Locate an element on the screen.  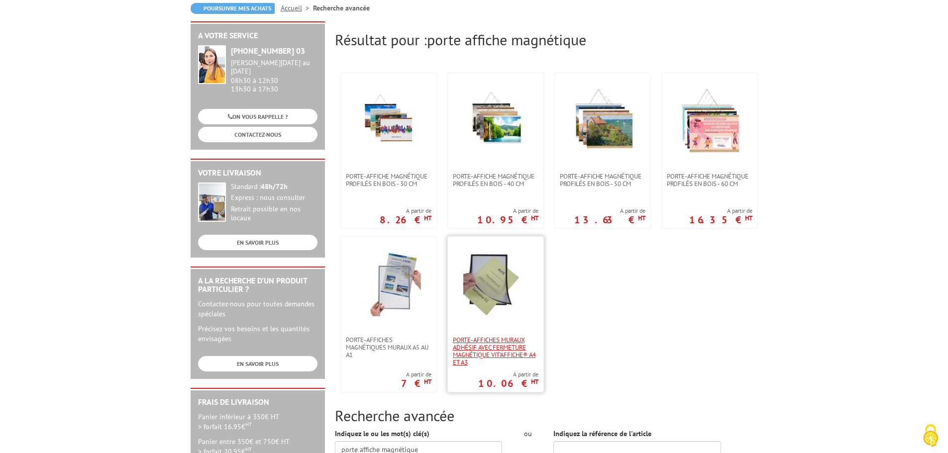
img: widget-livraison.jpg is located at coordinates (212, 202).